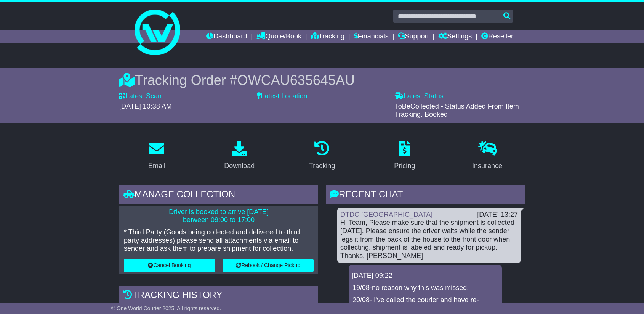 This screenshot has height=314, width=644. Describe the element at coordinates (404, 156) in the screenshot. I see `a: Pricing` at that location.